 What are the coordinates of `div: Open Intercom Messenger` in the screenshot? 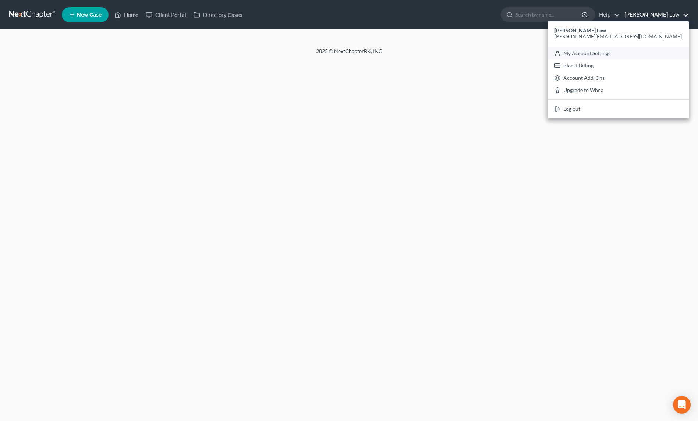 It's located at (682, 405).